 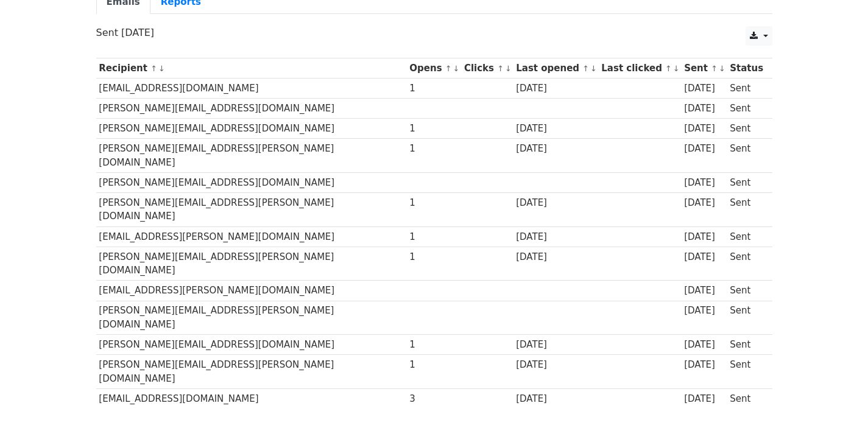 I want to click on div: Chat Widget, so click(x=838, y=416).